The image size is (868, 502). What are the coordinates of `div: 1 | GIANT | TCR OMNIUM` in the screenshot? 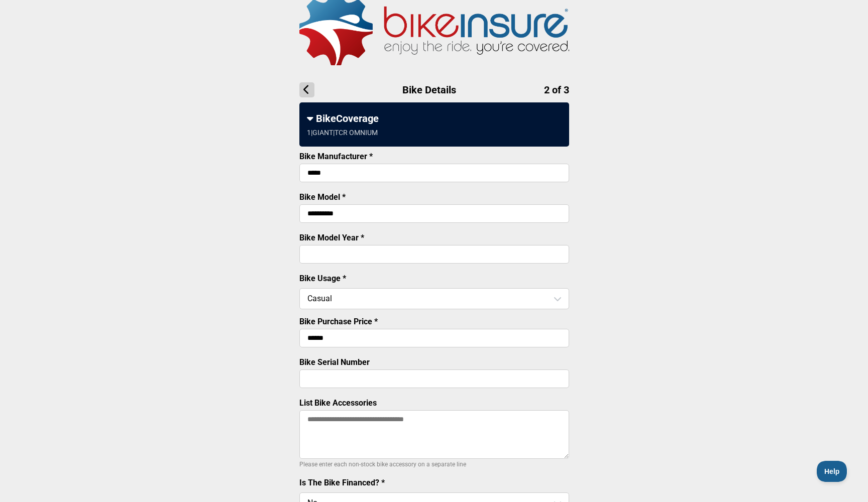 It's located at (342, 133).